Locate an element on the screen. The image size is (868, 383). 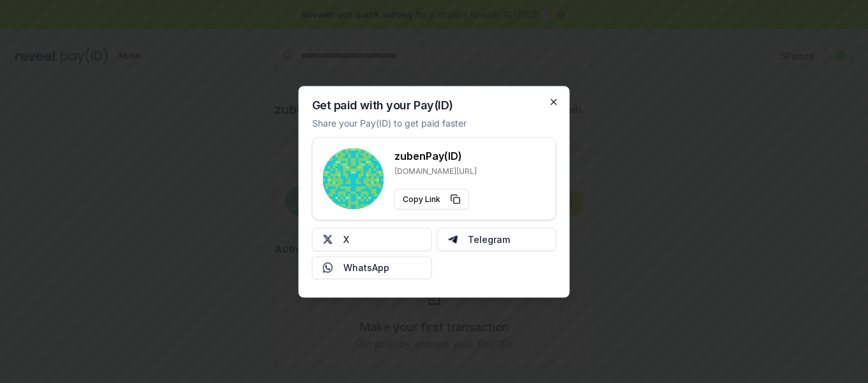
img: Whatsapp is located at coordinates (328, 267).